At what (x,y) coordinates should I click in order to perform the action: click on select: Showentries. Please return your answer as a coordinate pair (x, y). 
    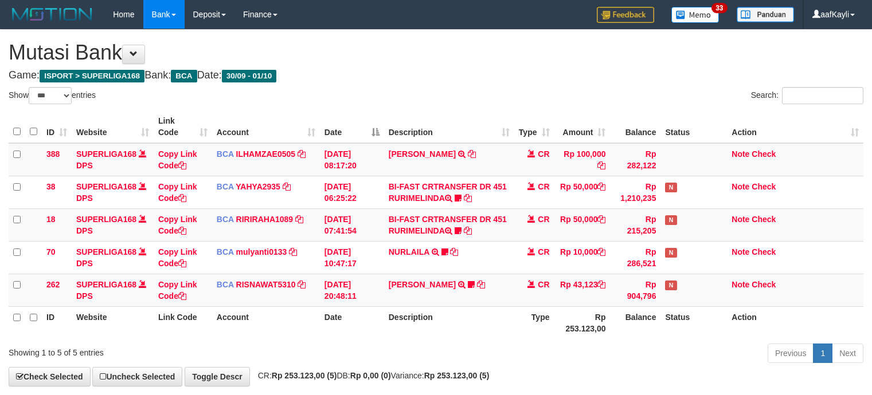
    Looking at the image, I should click on (50, 96).